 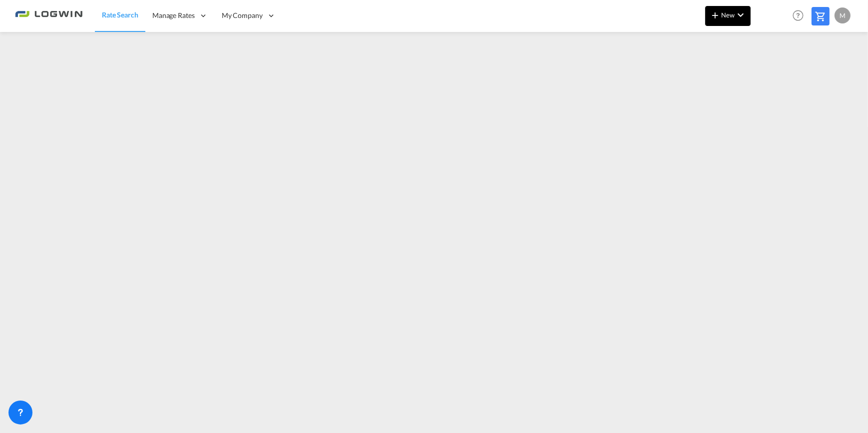 What do you see at coordinates (120, 15) in the screenshot?
I see `span: Rate Search` at bounding box center [120, 15].